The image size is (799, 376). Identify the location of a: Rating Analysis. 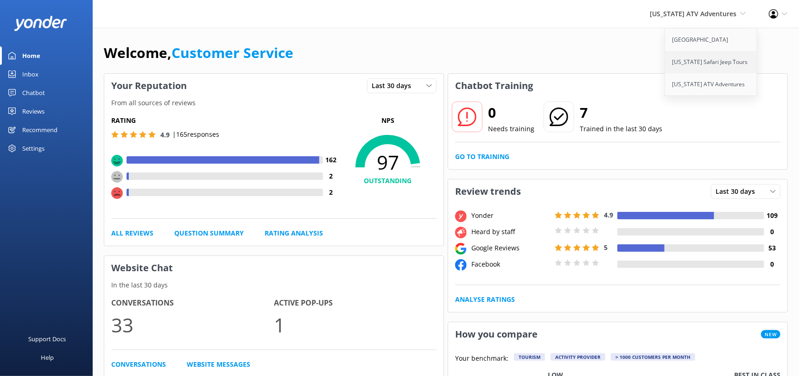
(294, 233).